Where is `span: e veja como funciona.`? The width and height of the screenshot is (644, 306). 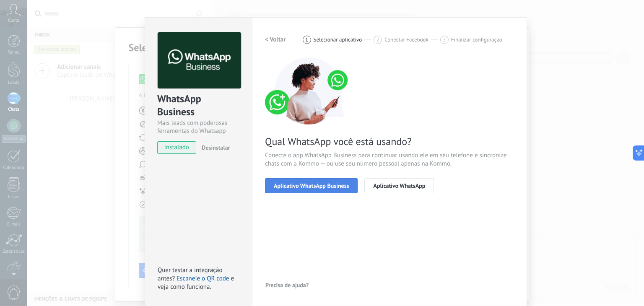
span: e veja como funciona. is located at coordinates (196, 282).